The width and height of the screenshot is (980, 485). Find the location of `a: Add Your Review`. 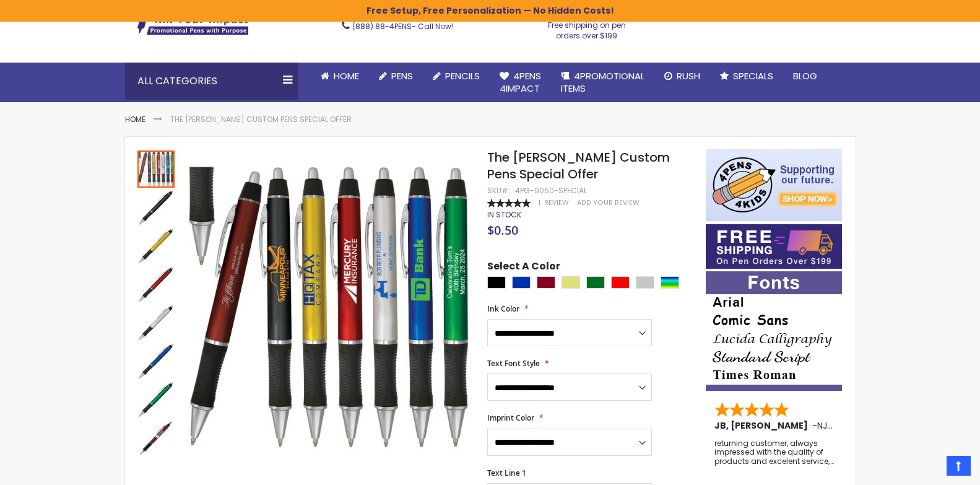

a: Add Your Review is located at coordinates (608, 202).